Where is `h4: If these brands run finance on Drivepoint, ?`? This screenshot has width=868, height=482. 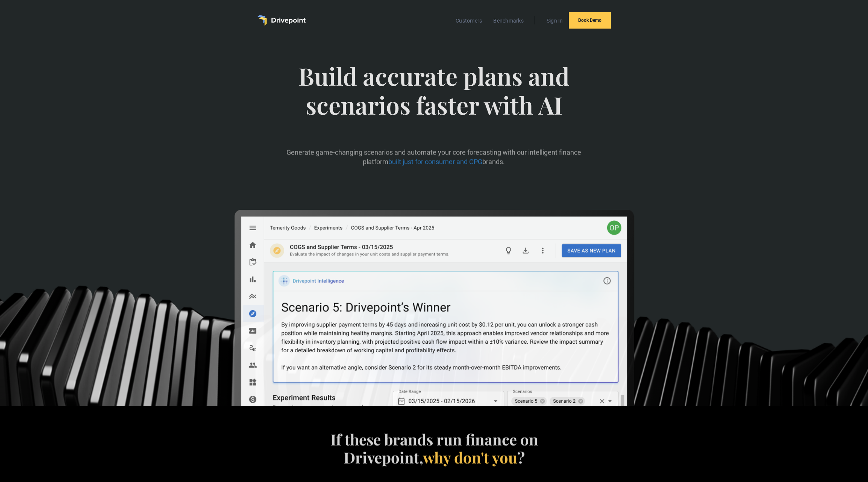 h4: If these brands run finance on Drivepoint, ? is located at coordinates (434, 448).